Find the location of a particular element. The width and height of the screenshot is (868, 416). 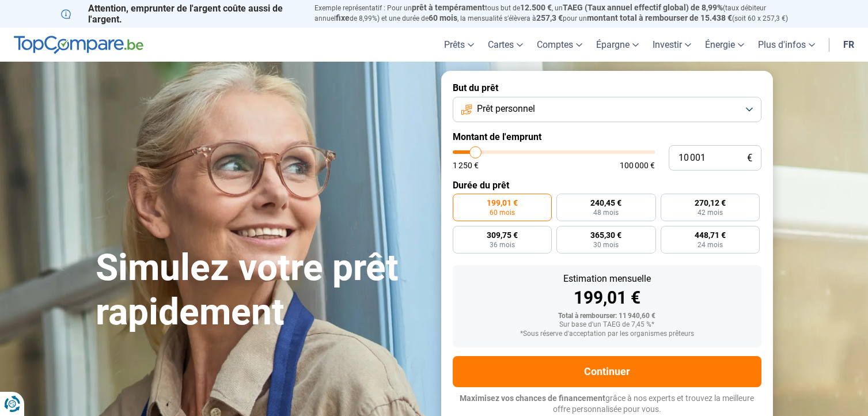

button: Prêt personnel is located at coordinates (607, 110).